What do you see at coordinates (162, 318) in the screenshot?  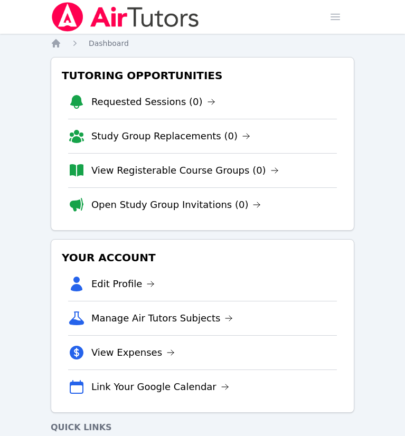 I see `a: Manage Air Tutors Subjects` at bounding box center [162, 318].